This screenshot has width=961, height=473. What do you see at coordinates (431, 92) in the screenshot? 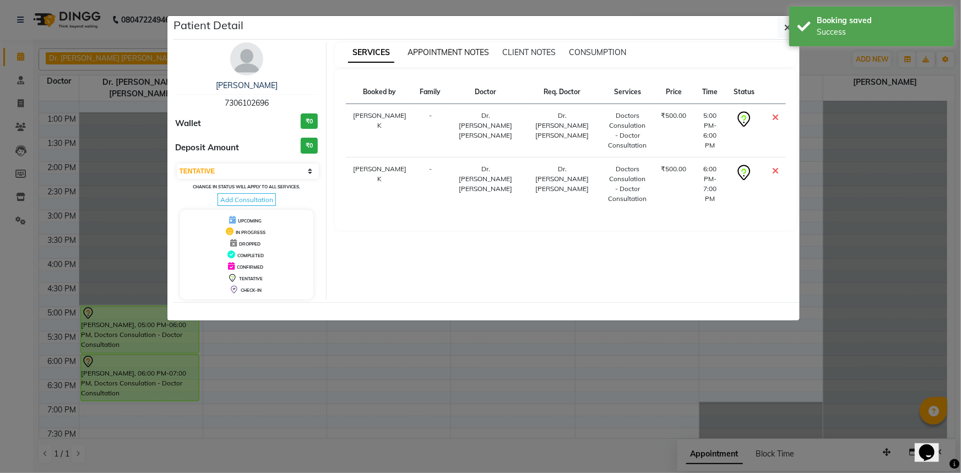
I see `th: Family` at bounding box center [431, 92].